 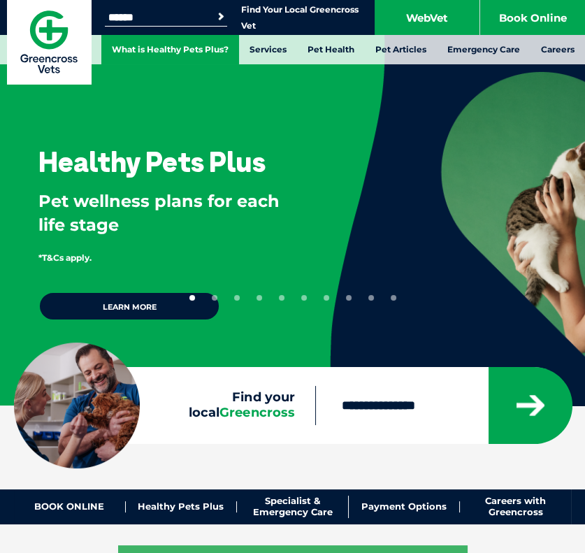 What do you see at coordinates (65, 257) in the screenshot?
I see `span: *T&Cs apply.` at bounding box center [65, 257].